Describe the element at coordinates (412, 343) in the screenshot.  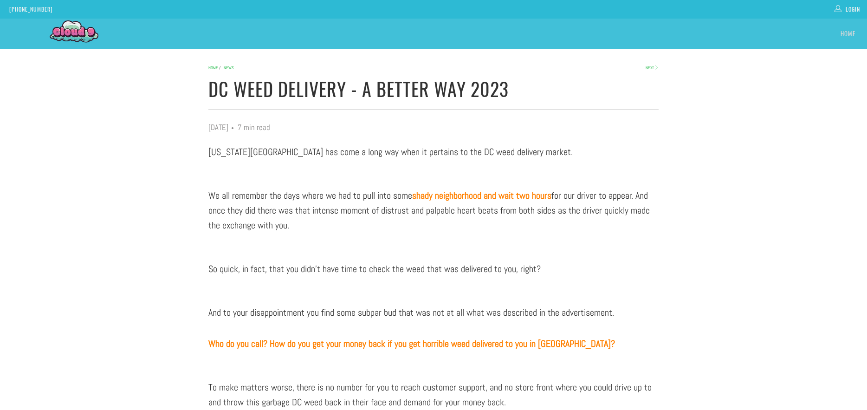
I see `strong: Who do you call? How do you get your money back if you get horrible weed delivered to you in [GEO...` at that location.